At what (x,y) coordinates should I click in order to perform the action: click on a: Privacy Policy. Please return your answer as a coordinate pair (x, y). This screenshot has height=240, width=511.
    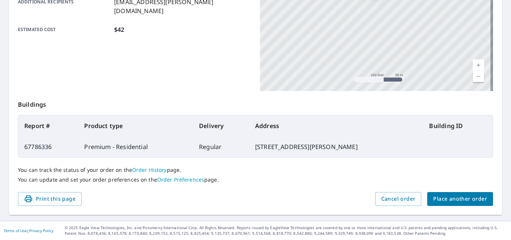
    Looking at the image, I should click on (41, 231).